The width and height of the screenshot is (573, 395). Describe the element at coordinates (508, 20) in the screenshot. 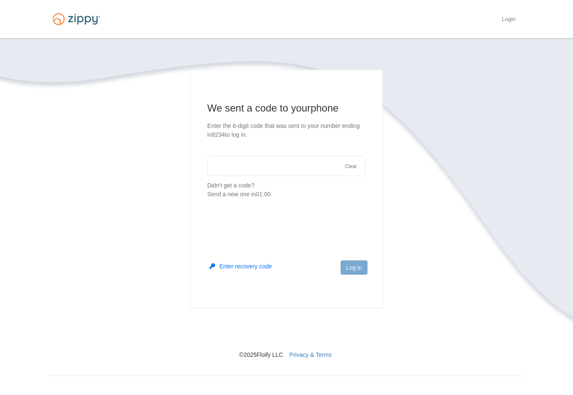

I see `a: Login` at that location.